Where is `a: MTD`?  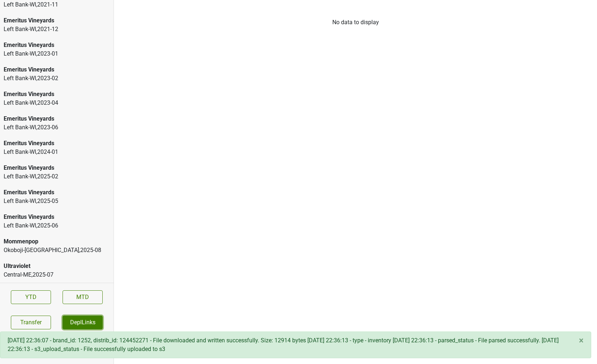
a: MTD is located at coordinates (82, 298).